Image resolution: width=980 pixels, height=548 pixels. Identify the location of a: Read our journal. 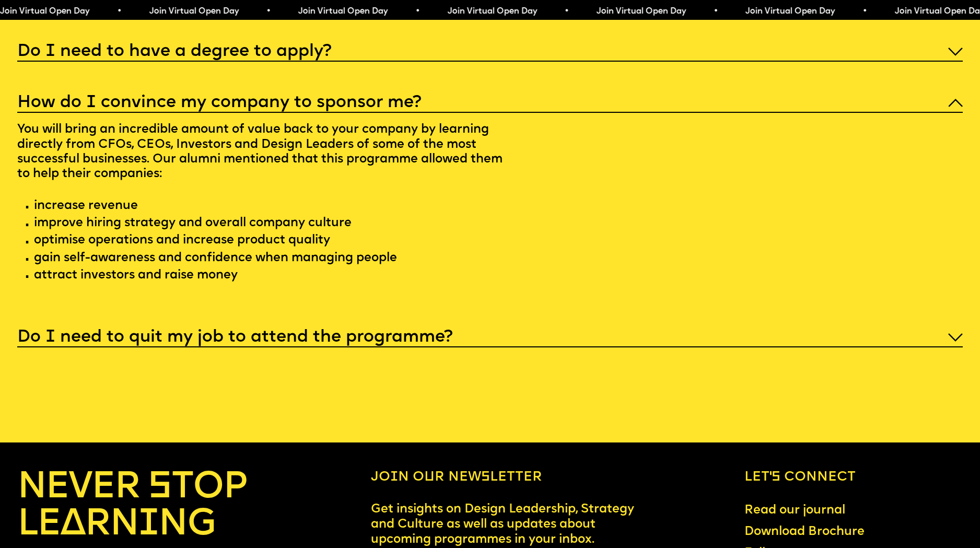
(794, 510).